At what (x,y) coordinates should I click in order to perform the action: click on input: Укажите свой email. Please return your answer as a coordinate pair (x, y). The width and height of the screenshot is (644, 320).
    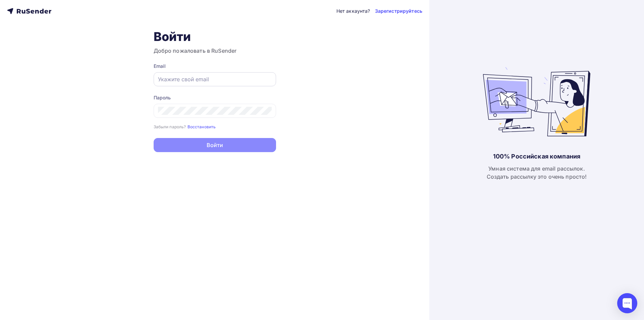
    Looking at the image, I should click on (215, 79).